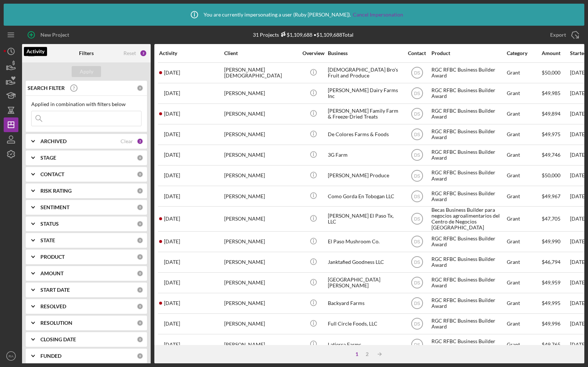 This screenshot has height=367, width=588. Describe the element at coordinates (53, 141) in the screenshot. I see `b: ARCHIVED` at that location.